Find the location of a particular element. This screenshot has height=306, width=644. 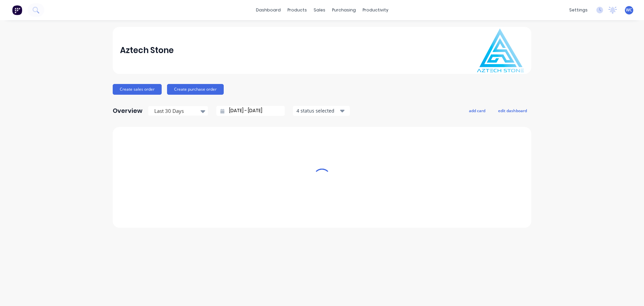

button: Create sales order is located at coordinates (137, 89).